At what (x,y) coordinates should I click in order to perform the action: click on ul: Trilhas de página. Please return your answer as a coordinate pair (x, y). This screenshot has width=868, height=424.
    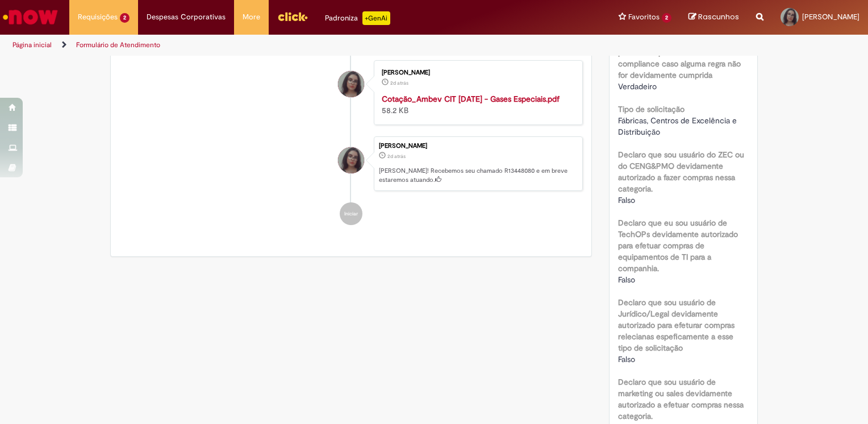
    Looking at the image, I should click on (289, 45).